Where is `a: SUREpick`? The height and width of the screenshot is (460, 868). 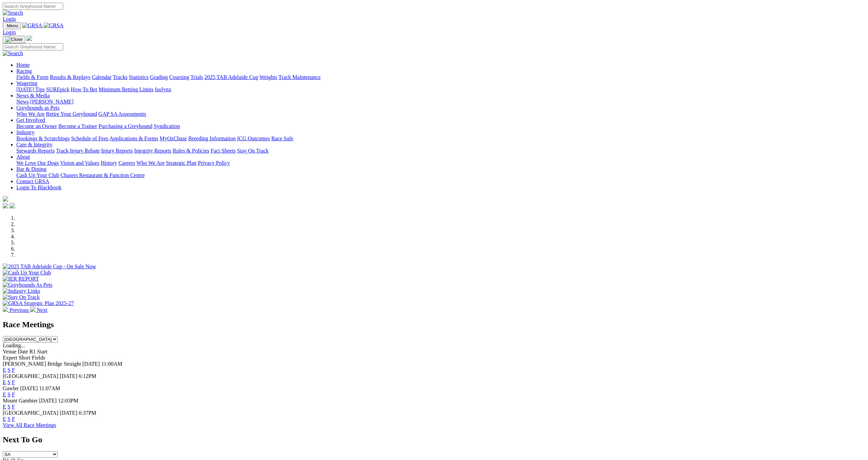
a: SUREpick is located at coordinates (57, 89).